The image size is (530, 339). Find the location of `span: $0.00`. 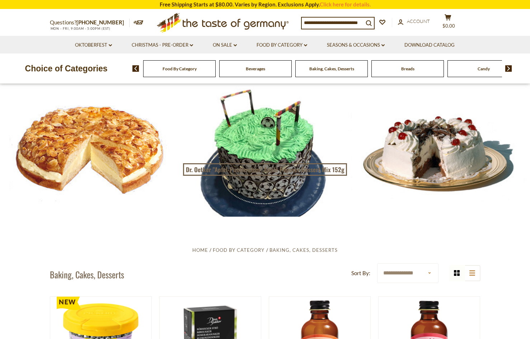

span: $0.00 is located at coordinates (449, 26).